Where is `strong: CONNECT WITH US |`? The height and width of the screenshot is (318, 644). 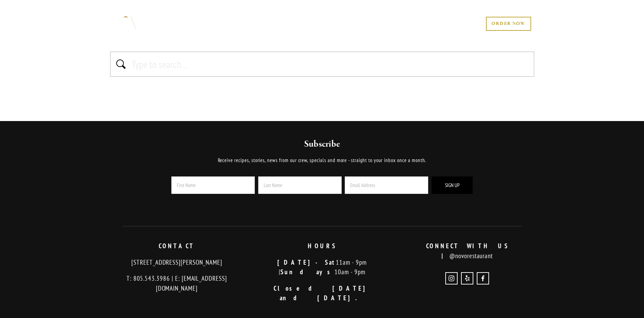 strong: CONNECT WITH US | is located at coordinates (471, 250).